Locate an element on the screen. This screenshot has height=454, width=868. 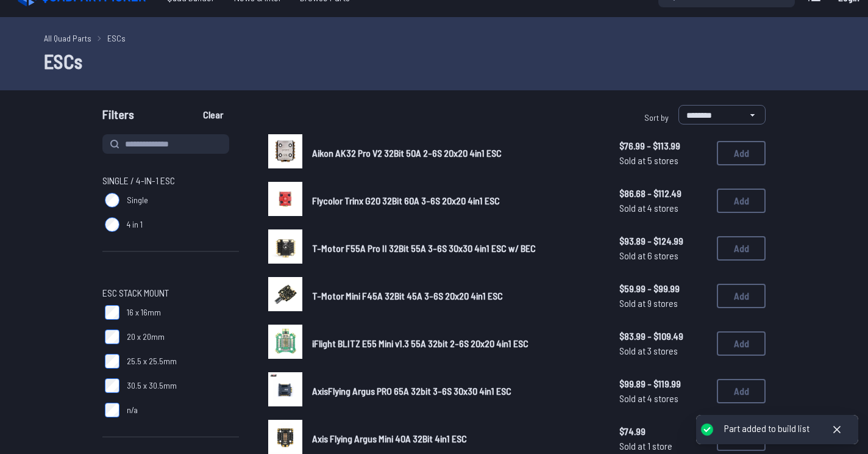
a: AxisFlying Argus PRO 65A 32bit 3-6S 30x30 4in1 ESC is located at coordinates (456, 391).